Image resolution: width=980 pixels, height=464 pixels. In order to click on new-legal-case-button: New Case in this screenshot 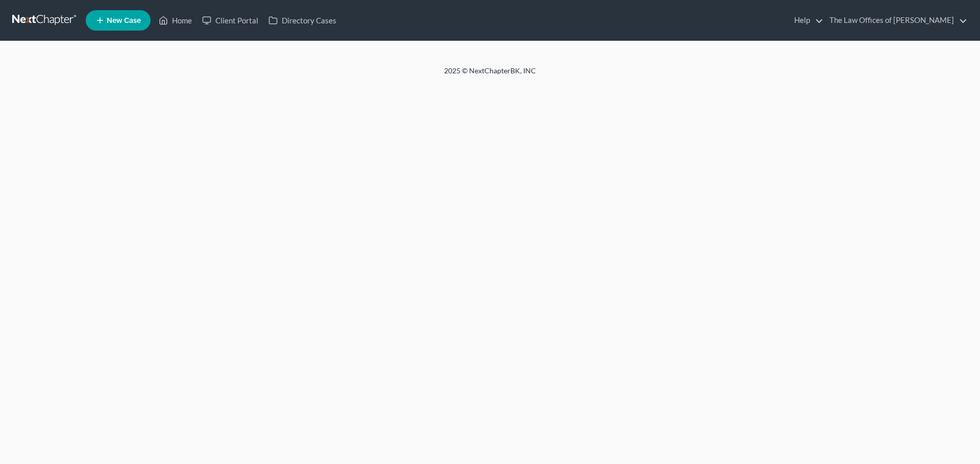, I will do `click(118, 21)`.